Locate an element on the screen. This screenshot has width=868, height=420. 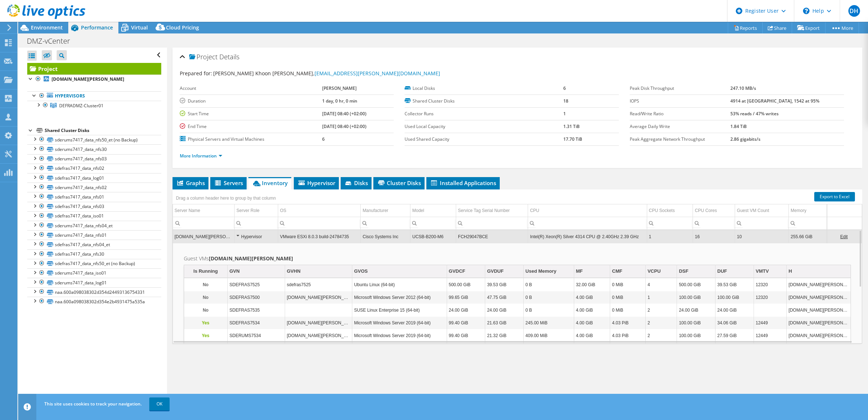
label: Read/Write Ratio is located at coordinates (680, 113).